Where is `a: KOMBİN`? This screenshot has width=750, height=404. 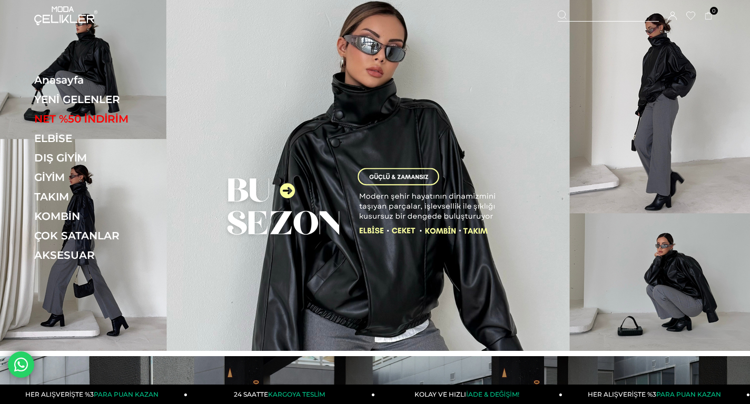
a: KOMBİN is located at coordinates (106, 216).